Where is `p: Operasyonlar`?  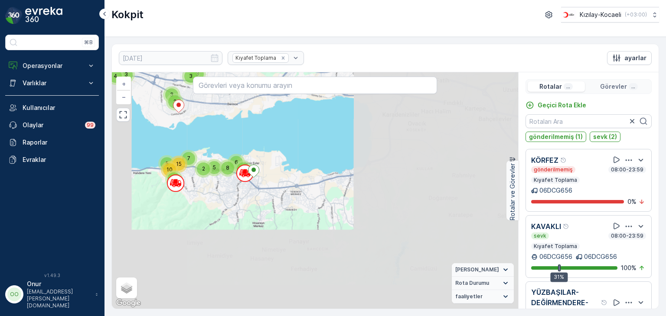 p: Operasyonlar is located at coordinates (52, 66).